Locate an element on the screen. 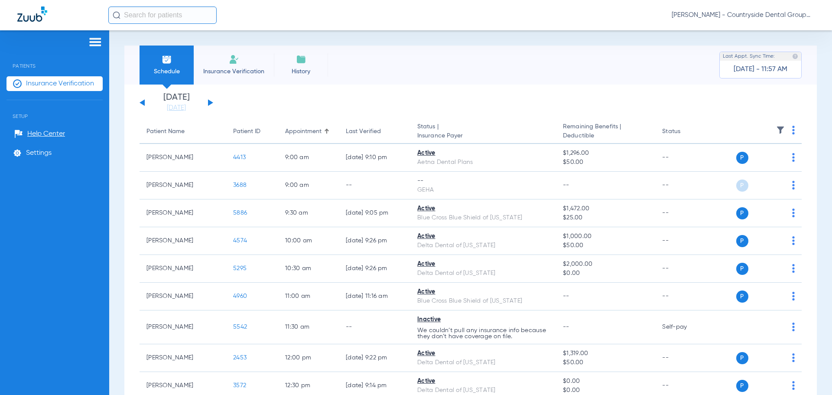 This screenshot has width=832, height=395. td: 11:00 AM is located at coordinates (309, 296).